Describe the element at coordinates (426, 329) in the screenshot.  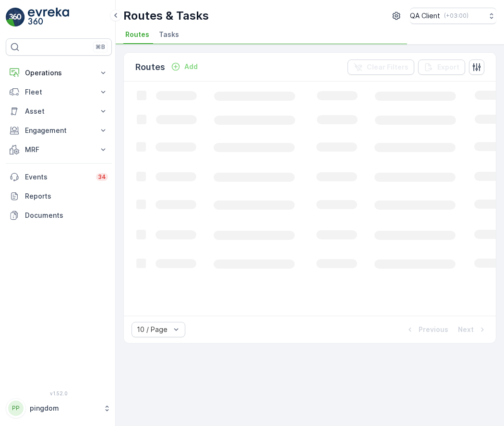
I see `button: Previous` at that location.